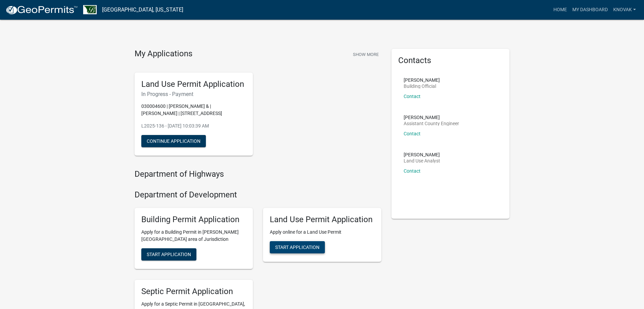  What do you see at coordinates (421, 86) in the screenshot?
I see `p: Building Official` at bounding box center [421, 86].